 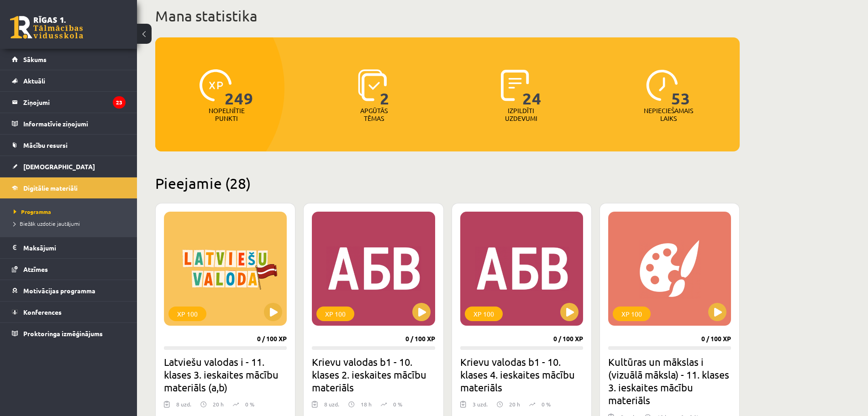 I want to click on a: Biežāk uzdotie jautājumi, so click(x=71, y=223).